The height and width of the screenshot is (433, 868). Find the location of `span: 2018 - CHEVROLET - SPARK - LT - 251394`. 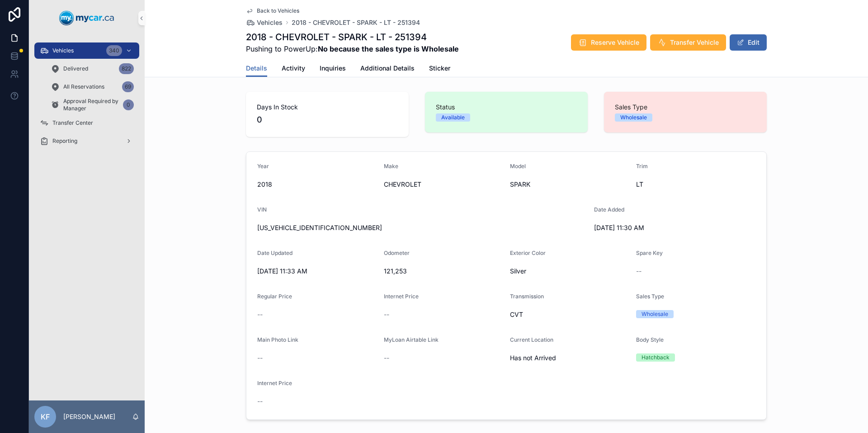

span: 2018 - CHEVROLET - SPARK - LT - 251394 is located at coordinates (356, 23).